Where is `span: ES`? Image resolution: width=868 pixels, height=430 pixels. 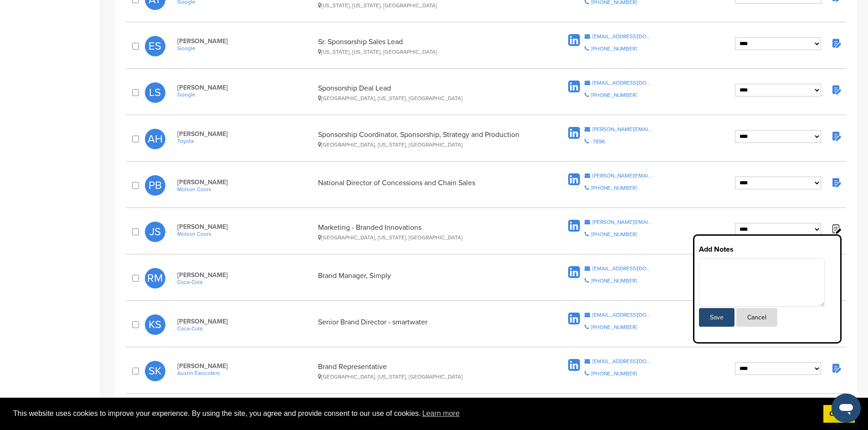
span: ES is located at coordinates (155, 46).